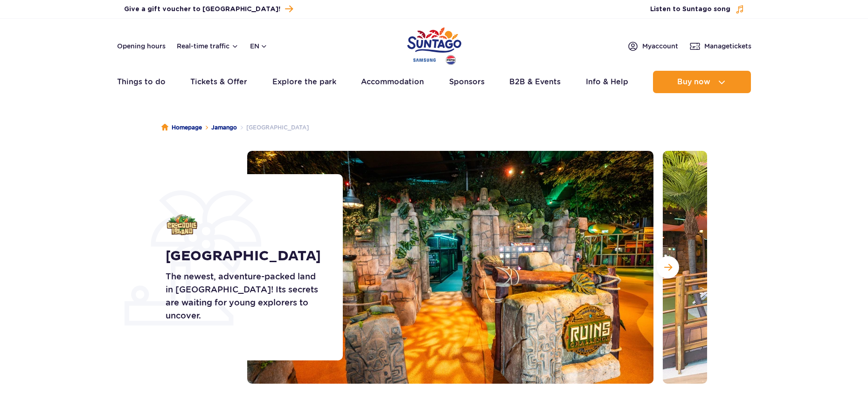 The width and height of the screenshot is (868, 393). What do you see at coordinates (141, 82) in the screenshot?
I see `a: Things to do` at bounding box center [141, 82].